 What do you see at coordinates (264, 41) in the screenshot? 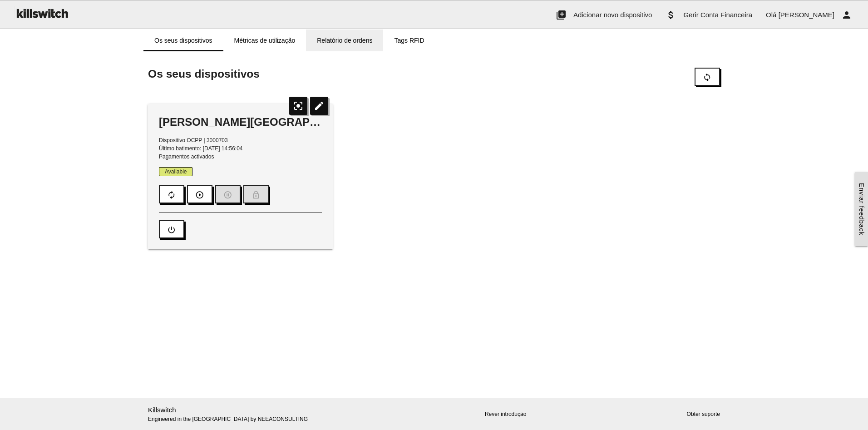
I see `a: Métricas de utilização` at bounding box center [264, 41].